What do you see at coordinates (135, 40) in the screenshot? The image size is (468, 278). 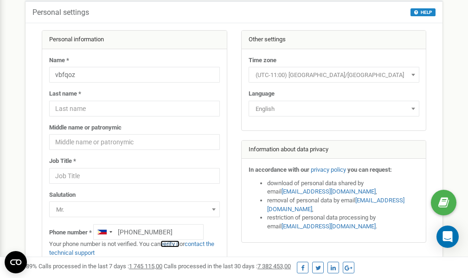 I see `div: Personal information` at bounding box center [135, 40].